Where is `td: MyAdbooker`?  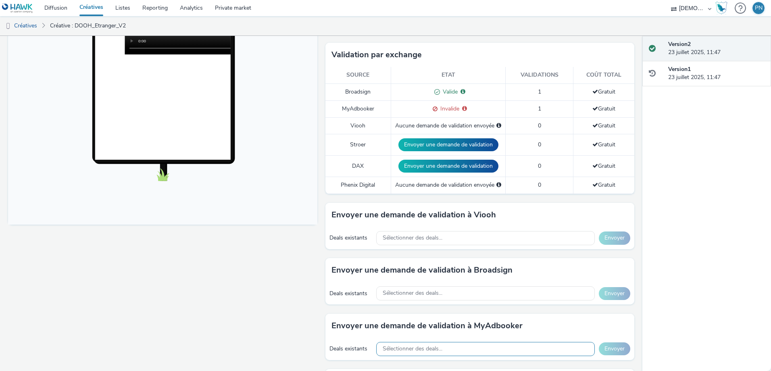 td: MyAdbooker is located at coordinates (358, 109).